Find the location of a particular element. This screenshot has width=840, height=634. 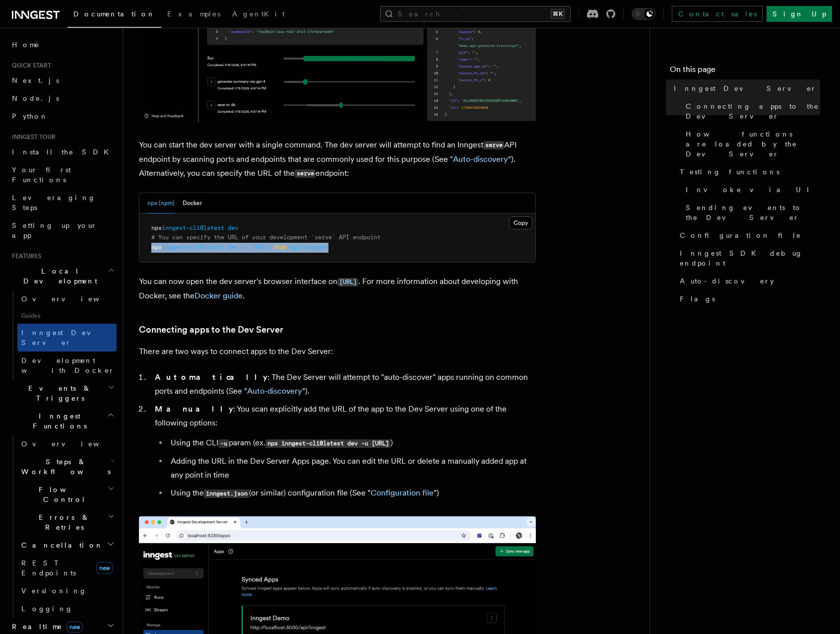

p: You can start the dev server with a single command. The dev server will attempt to find an Innges... is located at coordinates (337, 160).